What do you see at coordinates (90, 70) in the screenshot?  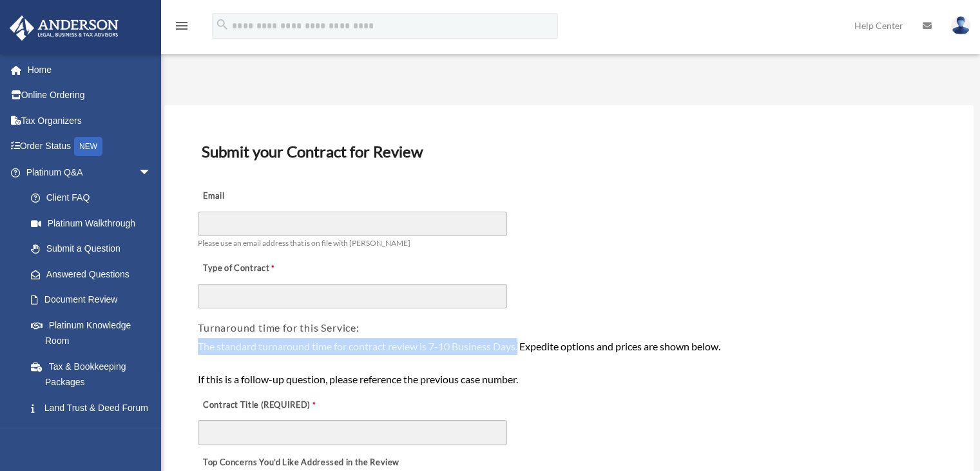 I see `a: Home` at bounding box center [90, 70].